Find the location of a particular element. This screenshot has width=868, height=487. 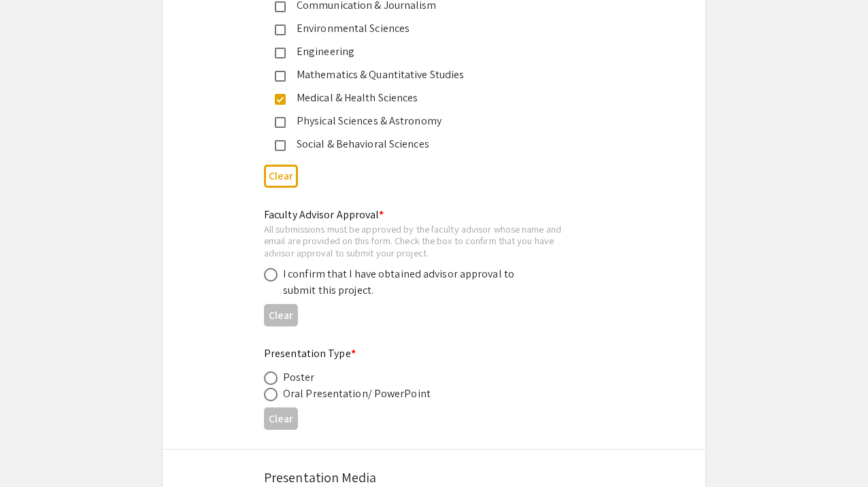

div: I confirm that I have obtained advisor approval to submit this project. is located at coordinates (402, 282).